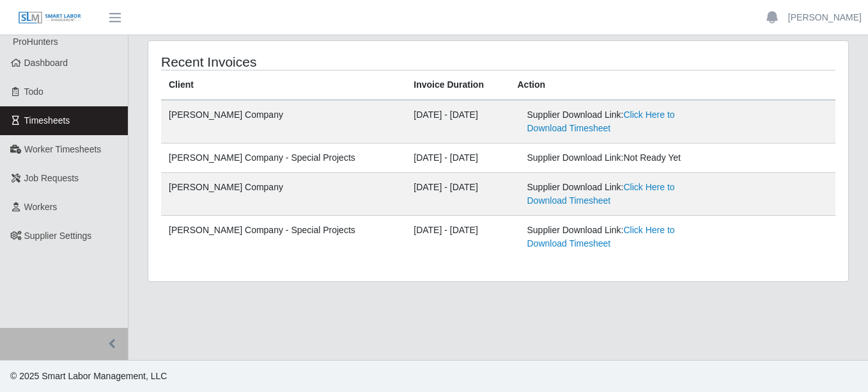 The image size is (868, 392). I want to click on span: Worker Timesheets, so click(63, 149).